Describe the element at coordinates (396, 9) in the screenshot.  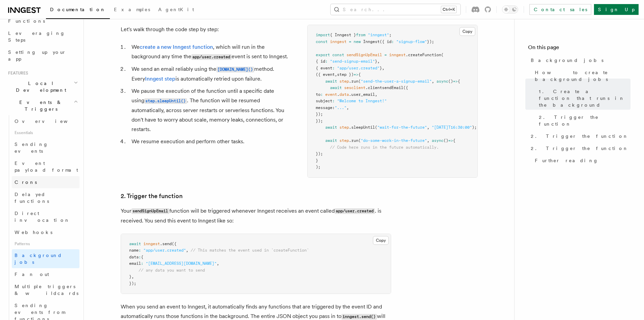
I see `button: Search...Ctrl+K` at that location.